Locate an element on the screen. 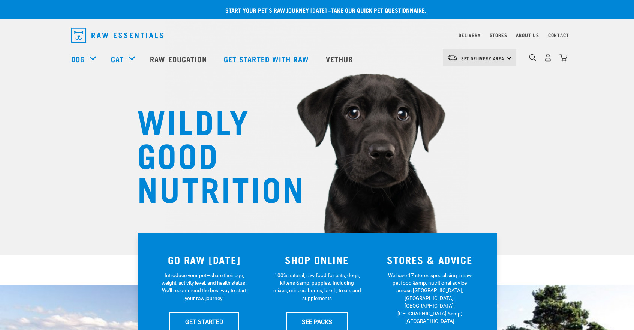  img: Raw Essentials Logo is located at coordinates (117, 35).